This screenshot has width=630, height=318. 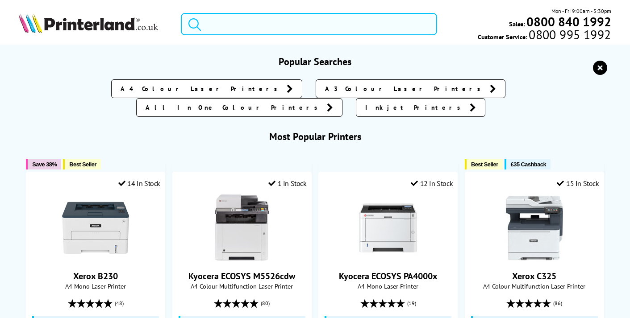 I want to click on span: Inkjet Printers, so click(x=415, y=108).